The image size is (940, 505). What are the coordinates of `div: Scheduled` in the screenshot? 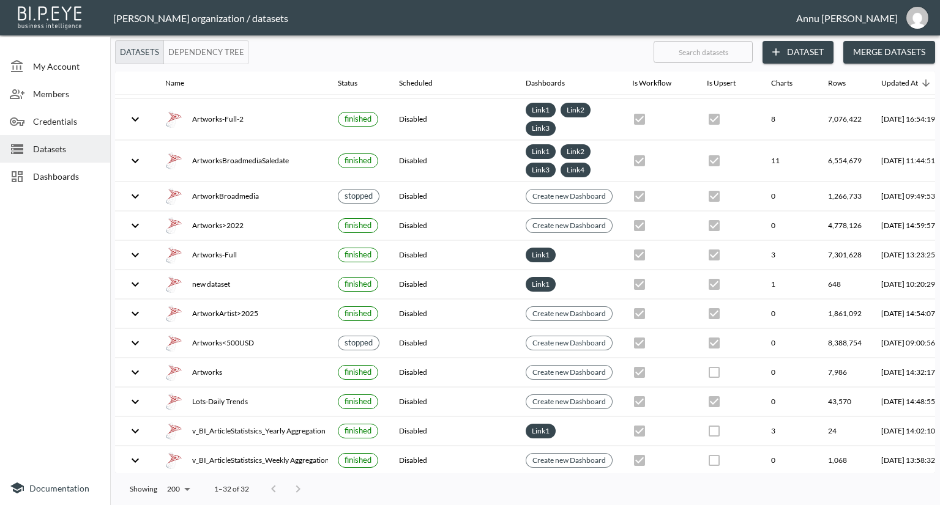 It's located at (415, 83).